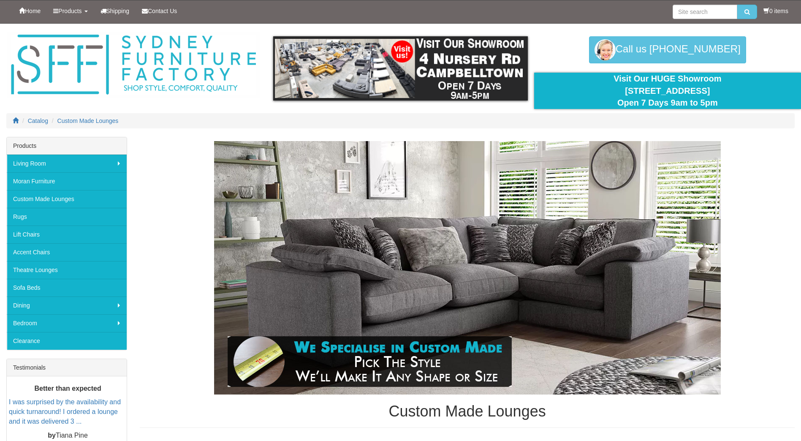 The width and height of the screenshot is (801, 441). Describe the element at coordinates (68, 388) in the screenshot. I see `b: Better than expected` at that location.